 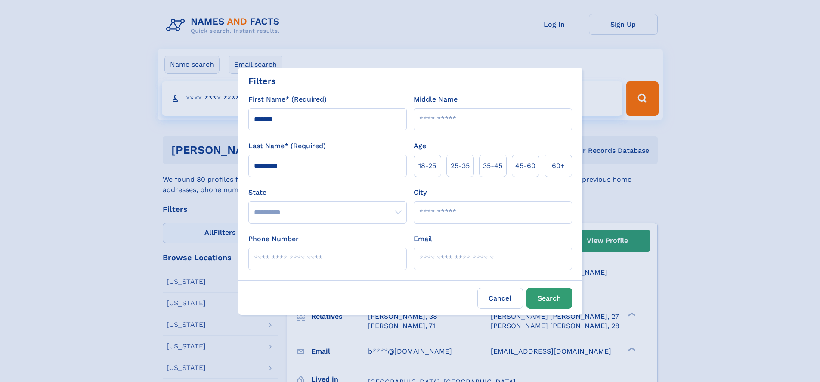 I want to click on label: Middle Name, so click(x=435, y=99).